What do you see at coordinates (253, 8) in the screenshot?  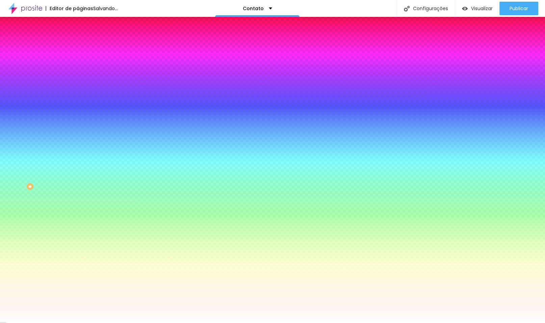 I see `p: Contato` at bounding box center [253, 8].